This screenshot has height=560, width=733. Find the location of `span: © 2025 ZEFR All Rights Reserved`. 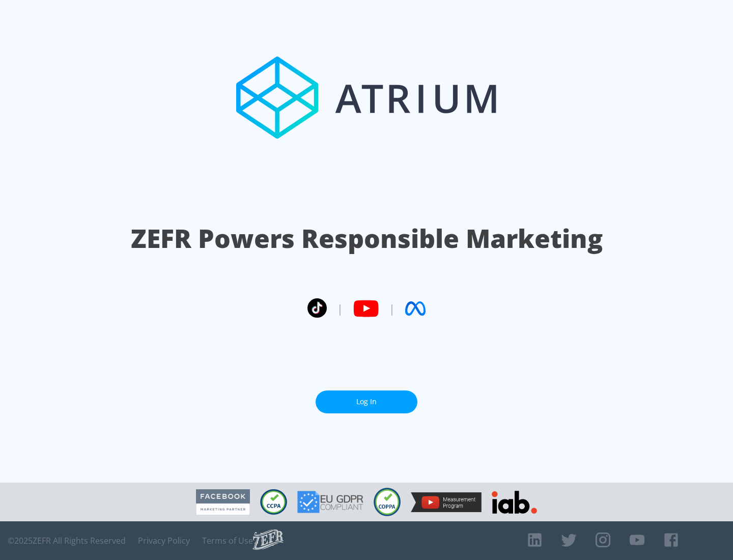

span: © 2025 ZEFR All Rights Reserved is located at coordinates (66, 540).